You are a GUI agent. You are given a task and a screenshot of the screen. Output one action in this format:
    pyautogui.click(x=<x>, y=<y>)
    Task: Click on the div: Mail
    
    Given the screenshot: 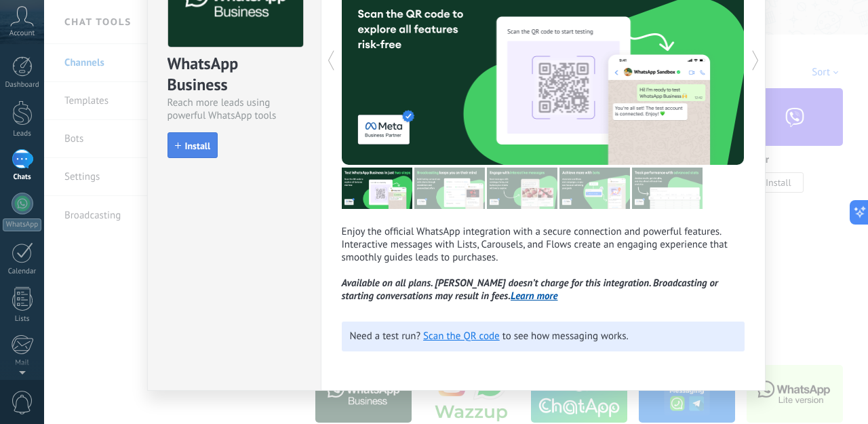 What is the action you would take?
    pyautogui.click(x=22, y=362)
    